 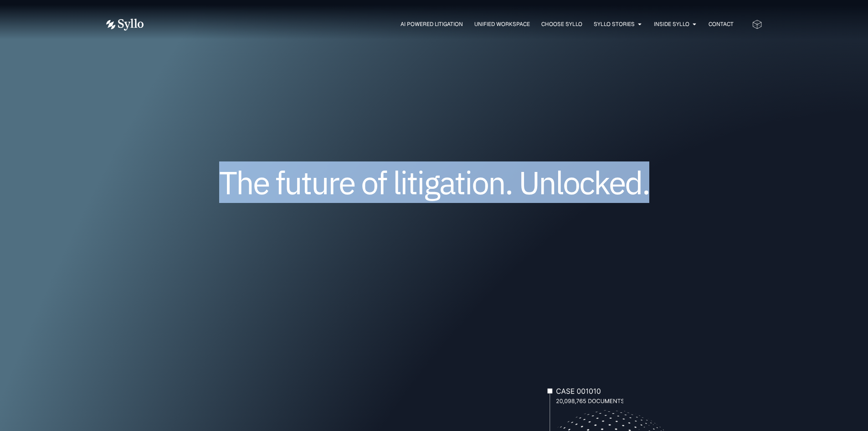 I want to click on a: Choose Syllo, so click(x=562, y=24).